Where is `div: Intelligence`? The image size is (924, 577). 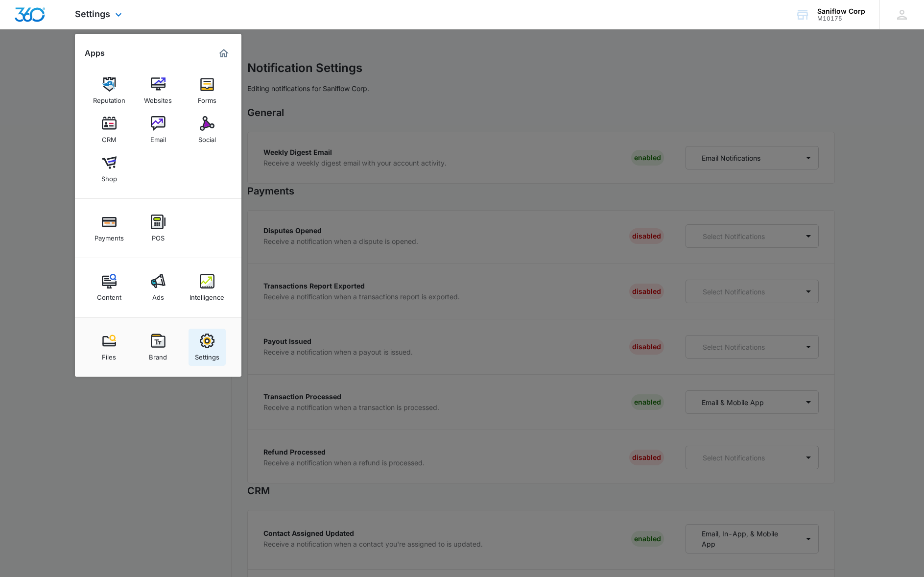 div: Intelligence is located at coordinates (207, 295).